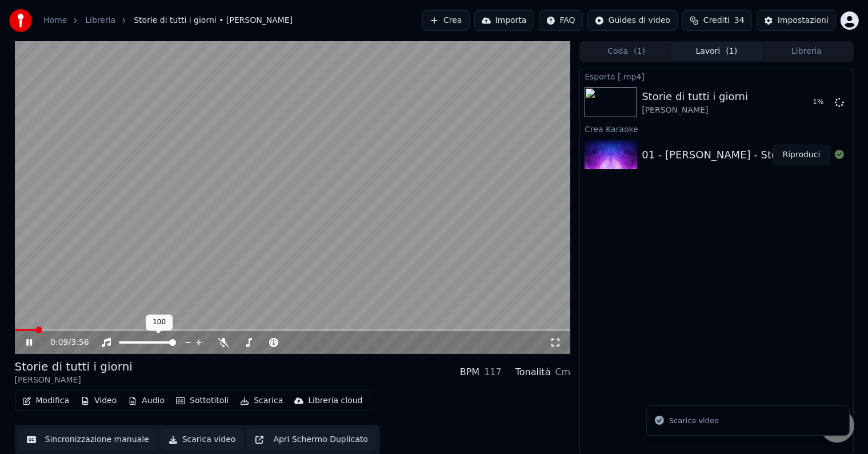 This screenshot has height=454, width=868. I want to click on div: 1 %, so click(822, 102).